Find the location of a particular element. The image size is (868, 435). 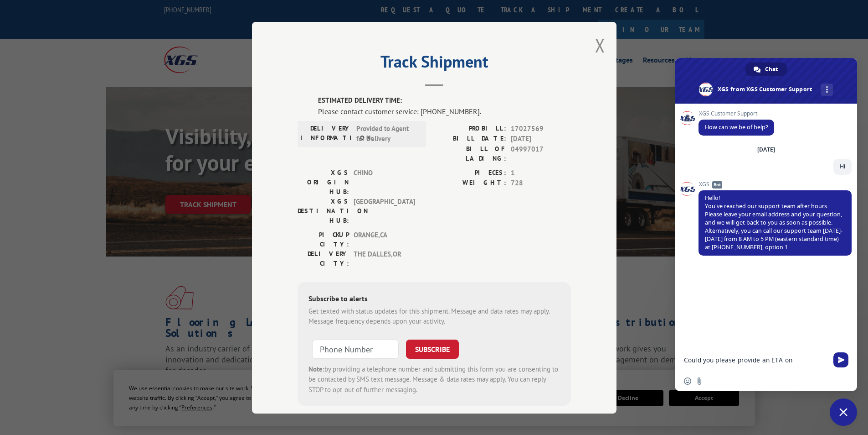

span: Hello! You've reached our support team after hours. Please leave your email address and your ques... is located at coordinates (774, 222).